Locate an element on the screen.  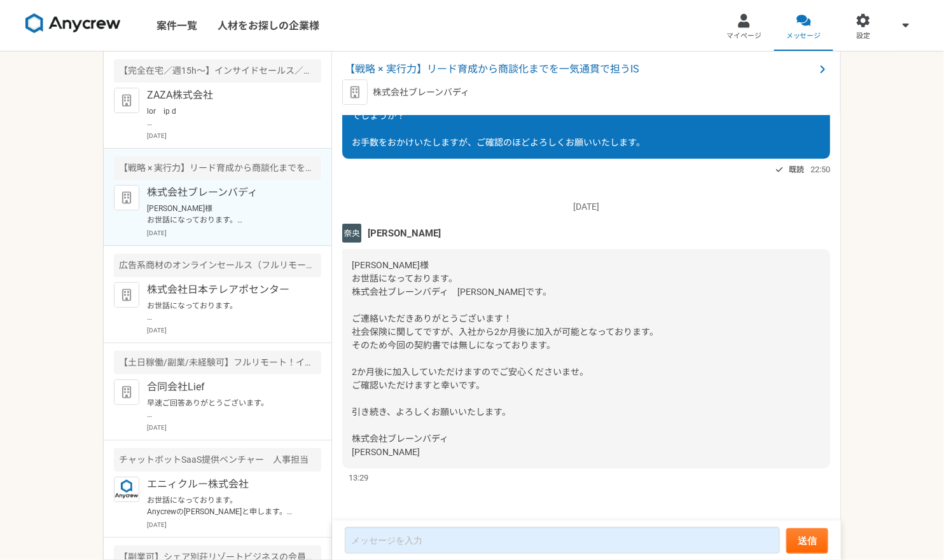
span: 【戦略 × 実行力】リード育成から商談化までを一気通貫で担うIS is located at coordinates (579, 69).